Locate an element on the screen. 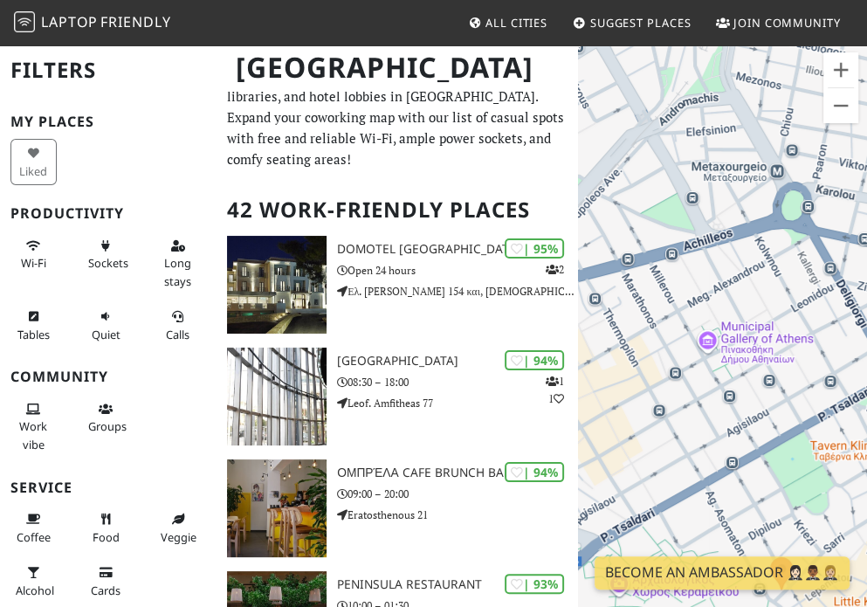 This screenshot has height=607, width=867. button: Food is located at coordinates (106, 528).